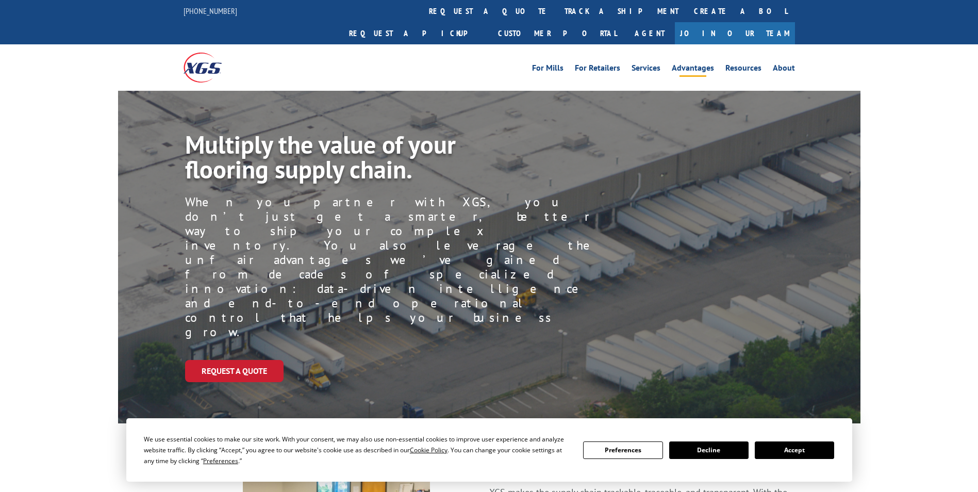 This screenshot has width=978, height=492. I want to click on div: Cookie Consent Prompt, so click(489, 449).